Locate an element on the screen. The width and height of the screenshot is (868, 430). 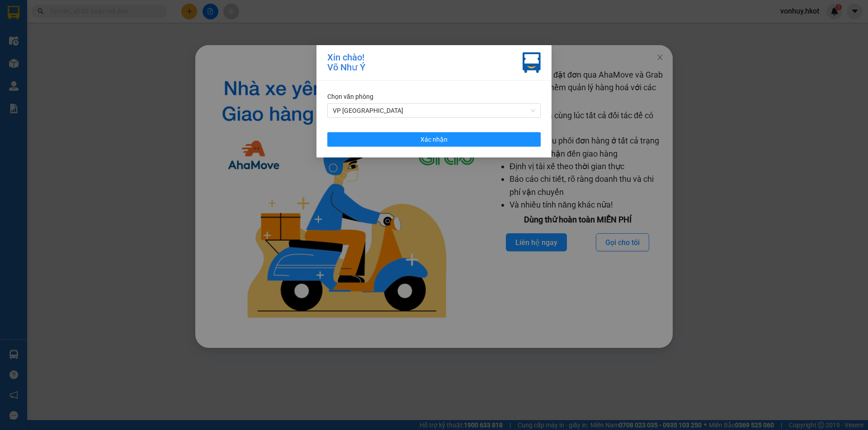
div: Xin chào! Võ Như Ý is located at coordinates (346, 63).